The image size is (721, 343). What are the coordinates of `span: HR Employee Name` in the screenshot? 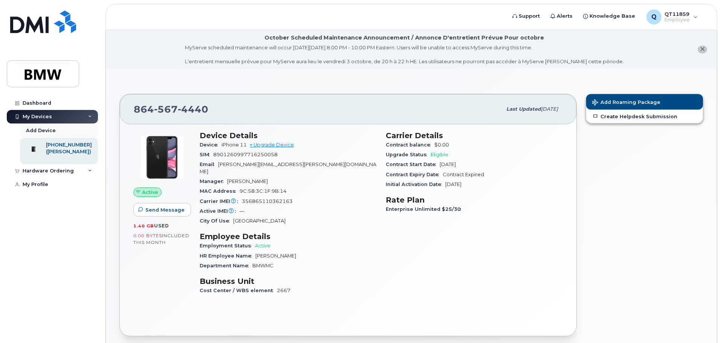 It's located at (227, 256).